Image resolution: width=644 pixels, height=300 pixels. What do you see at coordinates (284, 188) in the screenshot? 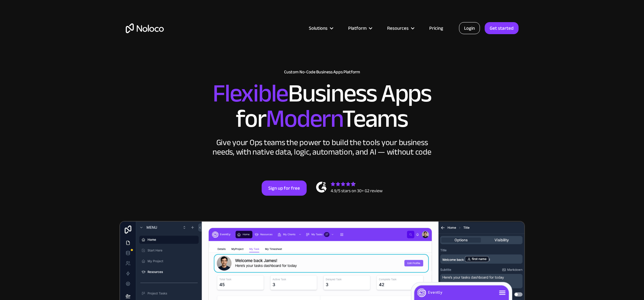
I see `a: Sign up for free` at bounding box center [284, 188].